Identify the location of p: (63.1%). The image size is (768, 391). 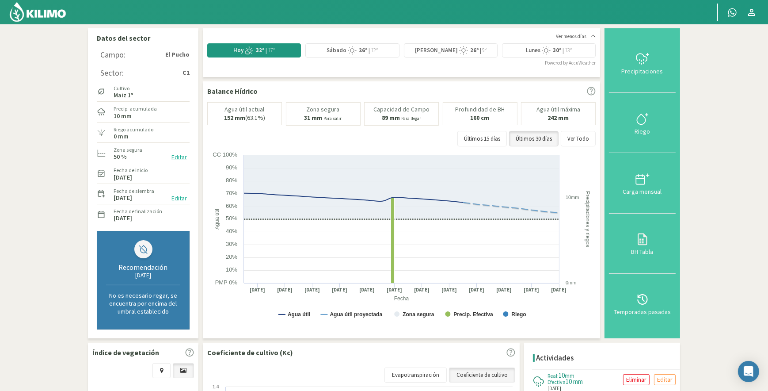
(244, 118).